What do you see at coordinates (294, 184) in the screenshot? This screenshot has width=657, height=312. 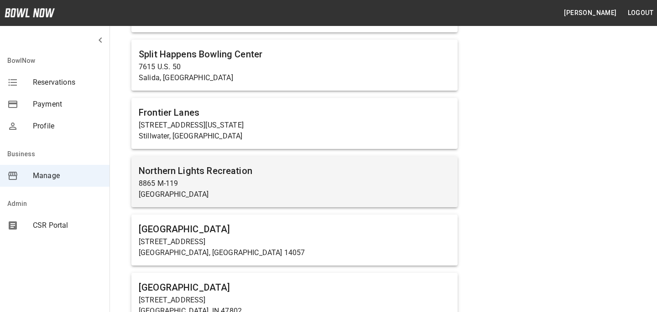 I see `p: 8865 M-119` at bounding box center [294, 184].